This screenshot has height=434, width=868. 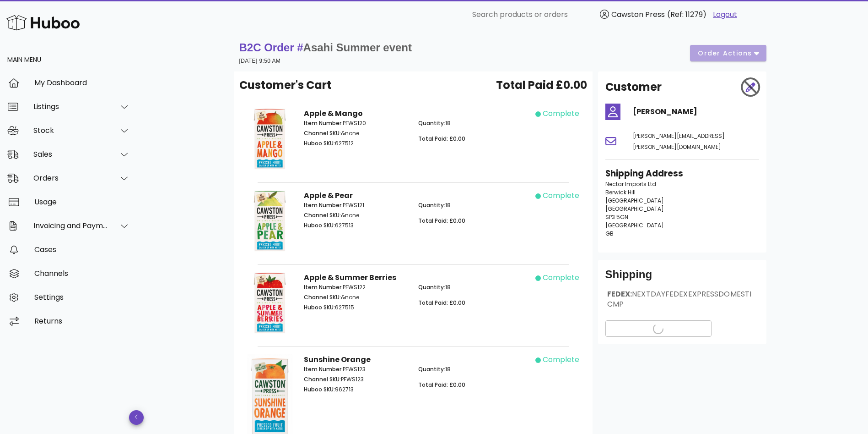 I want to click on span: SP3 5GN, so click(x=617, y=217).